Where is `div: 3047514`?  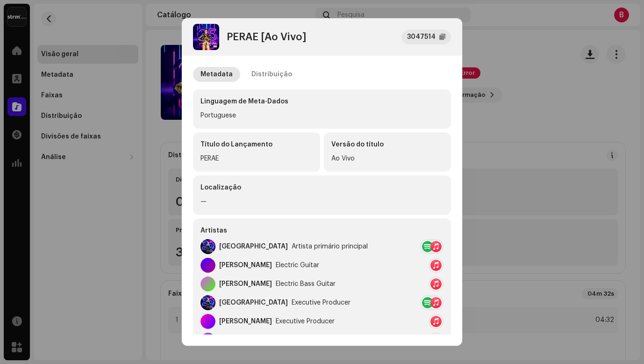
div: 3047514 is located at coordinates (421, 37).